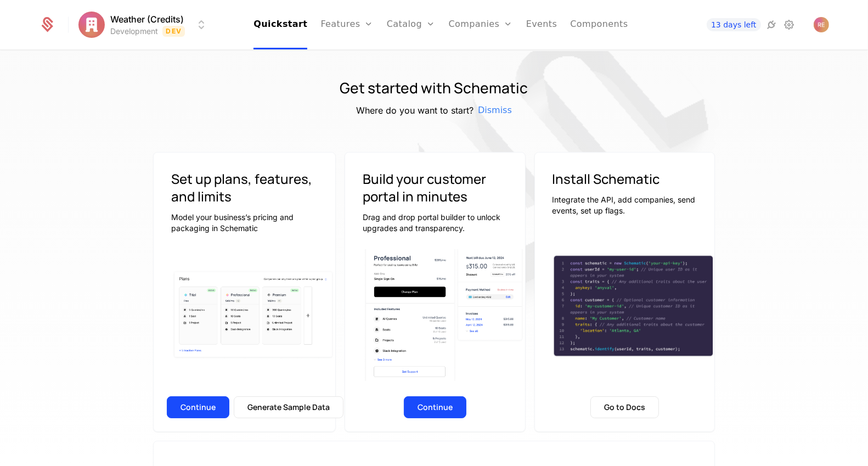 Image resolution: width=868 pixels, height=466 pixels. Describe the element at coordinates (434, 88) in the screenshot. I see `h1: Get started with Schematic` at that location.